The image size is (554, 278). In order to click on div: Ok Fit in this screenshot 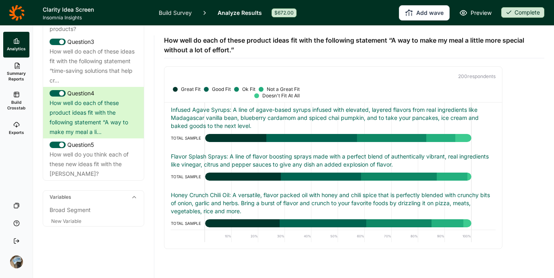, I will do `click(248, 89)`.